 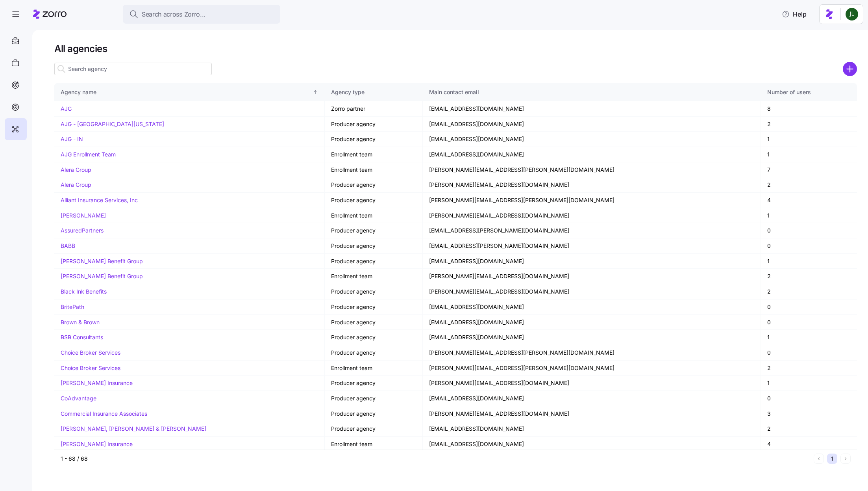 What do you see at coordinates (174, 14) in the screenshot?
I see `span: Search across Zorro...` at bounding box center [174, 14].